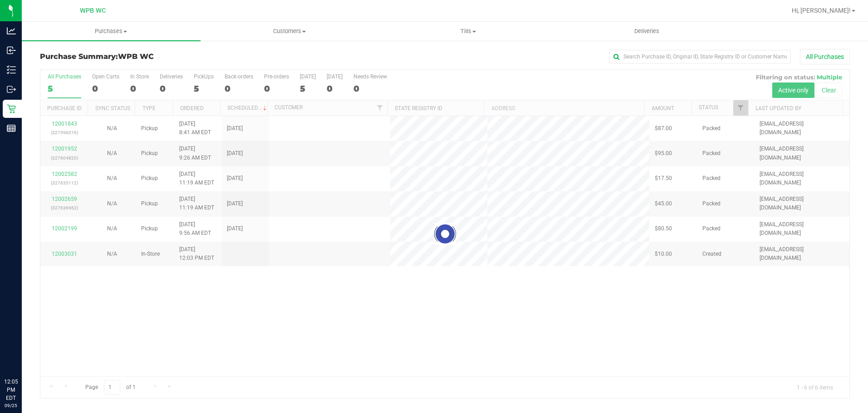 This screenshot has height=413, width=868. What do you see at coordinates (111, 32) in the screenshot?
I see `a: Purchases` at bounding box center [111, 32].